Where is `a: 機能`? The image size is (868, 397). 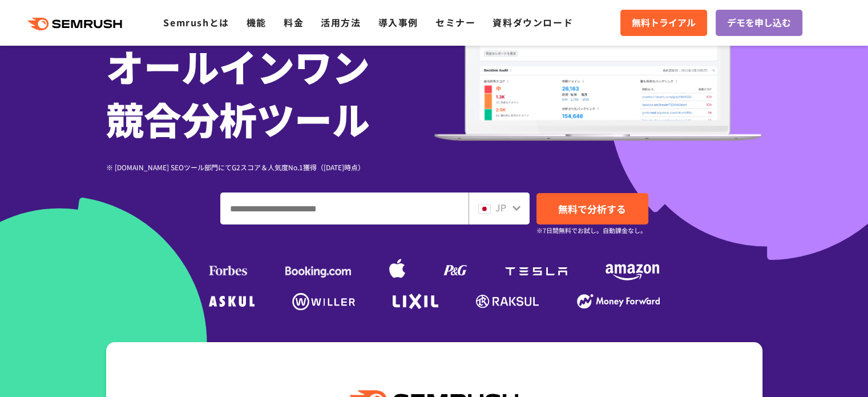
a: 機能 is located at coordinates (256, 22).